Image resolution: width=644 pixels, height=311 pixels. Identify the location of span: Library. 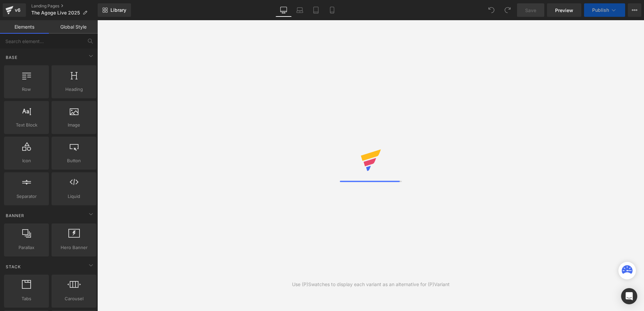
(118, 10).